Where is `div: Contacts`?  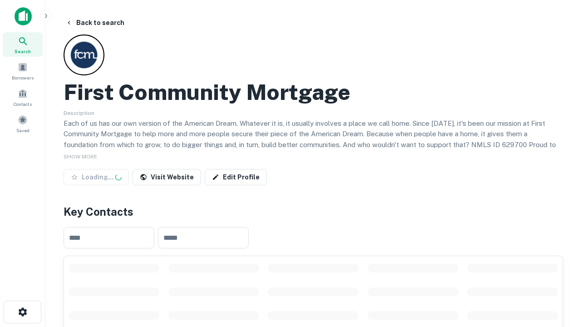
div: Contacts is located at coordinates (23, 97).